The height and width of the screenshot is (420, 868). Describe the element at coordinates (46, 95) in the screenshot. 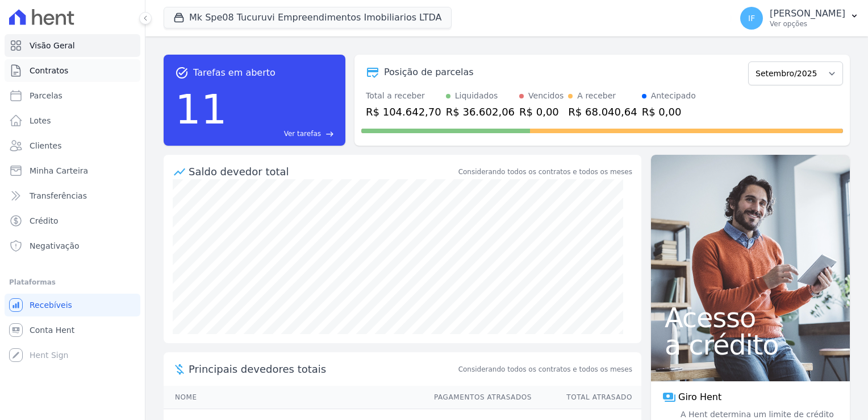

I see `span: Parcelas` at that location.